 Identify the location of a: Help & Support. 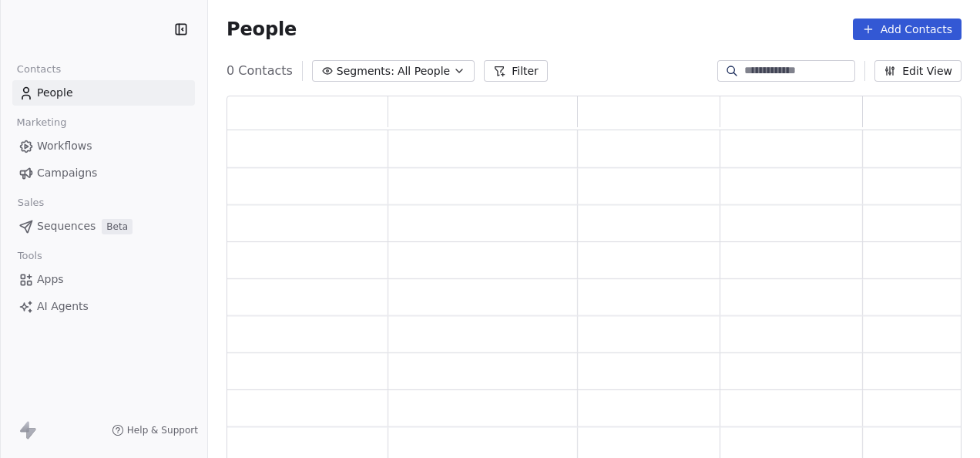
(155, 431).